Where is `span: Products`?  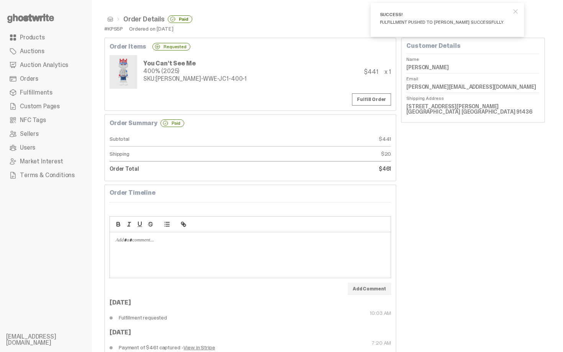
span: Products is located at coordinates (32, 38).